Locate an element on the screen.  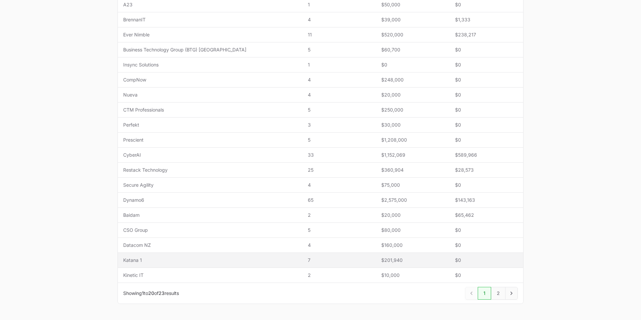
span: $520,000 is located at coordinates (413, 35).